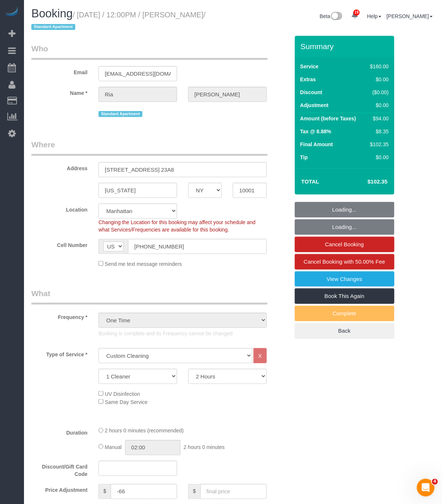 The height and width of the screenshot is (504, 442). What do you see at coordinates (204, 447) in the screenshot?
I see `span: 2 hours 0 minutes` at bounding box center [204, 447].